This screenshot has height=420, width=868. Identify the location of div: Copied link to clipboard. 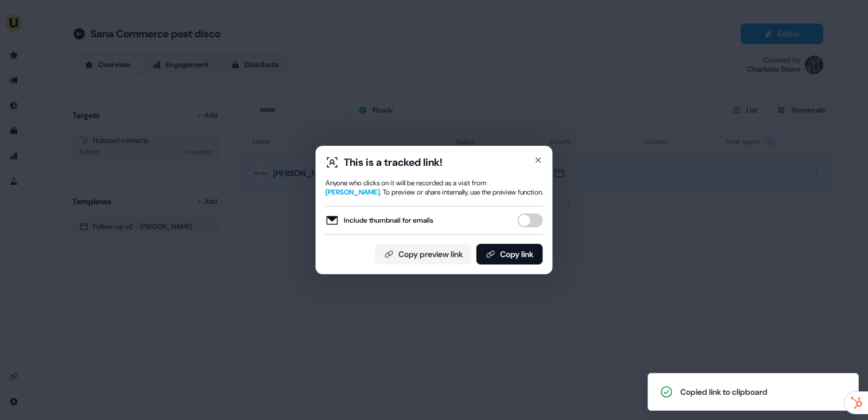
(724, 392).